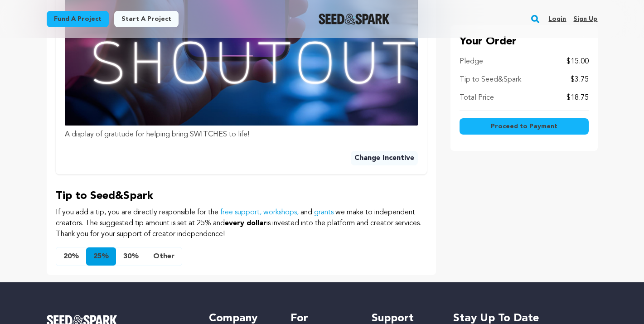 The image size is (644, 324). What do you see at coordinates (354, 19) in the screenshot?
I see `img: Seed&Spark Logo Dark Mode` at bounding box center [354, 19].